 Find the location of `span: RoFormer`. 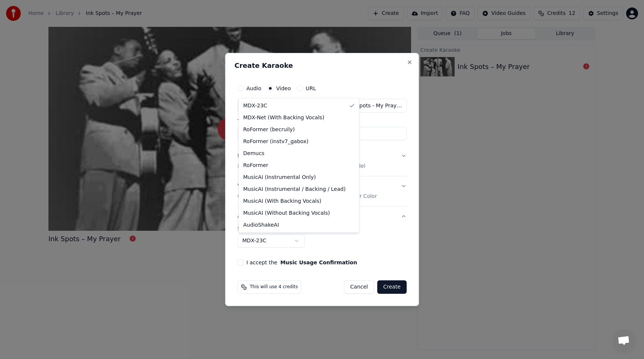

span: RoFormer is located at coordinates (256, 165).